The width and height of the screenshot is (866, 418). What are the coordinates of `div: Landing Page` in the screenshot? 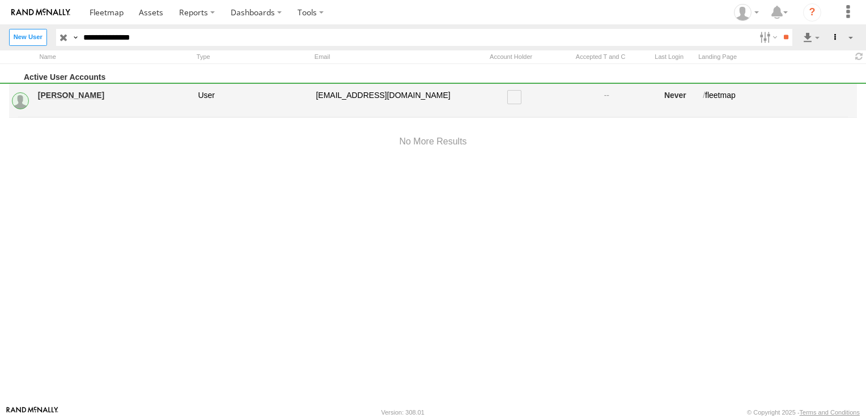 It's located at (771, 57).